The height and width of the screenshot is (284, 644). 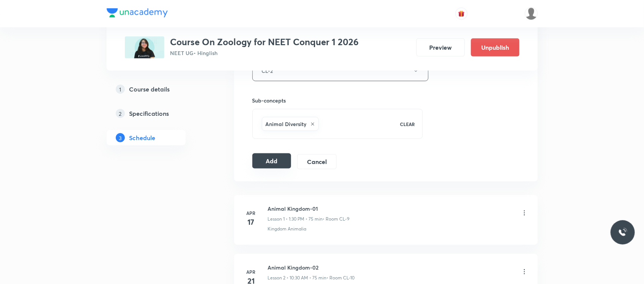 I want to click on p: Lesson 2 • 10:30 AM • 75 min, so click(x=297, y=278).